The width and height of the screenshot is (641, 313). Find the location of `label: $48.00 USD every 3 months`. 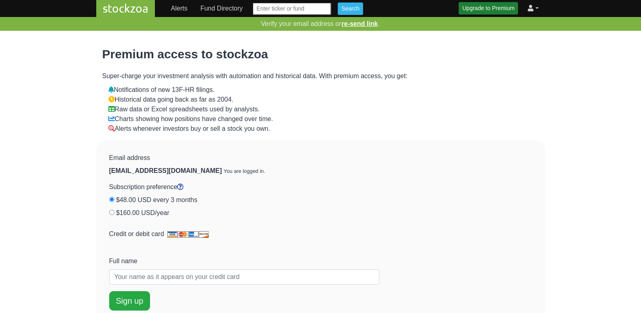

label: $48.00 USD every 3 months is located at coordinates (157, 200).